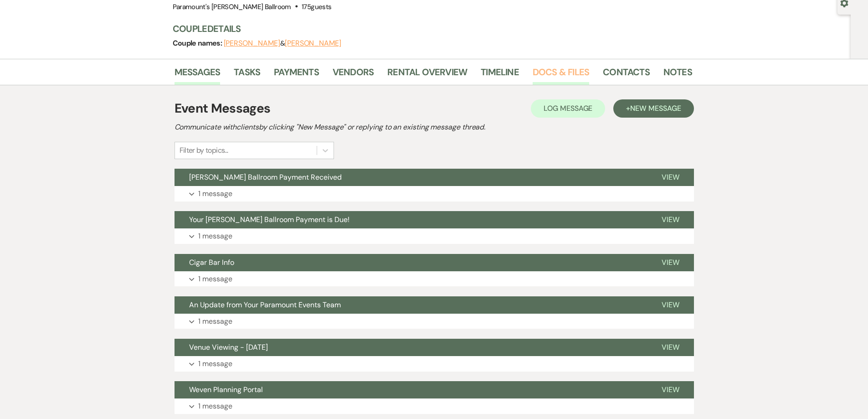 The height and width of the screenshot is (419, 868). Describe the element at coordinates (678, 75) in the screenshot. I see `a: Notes` at that location.